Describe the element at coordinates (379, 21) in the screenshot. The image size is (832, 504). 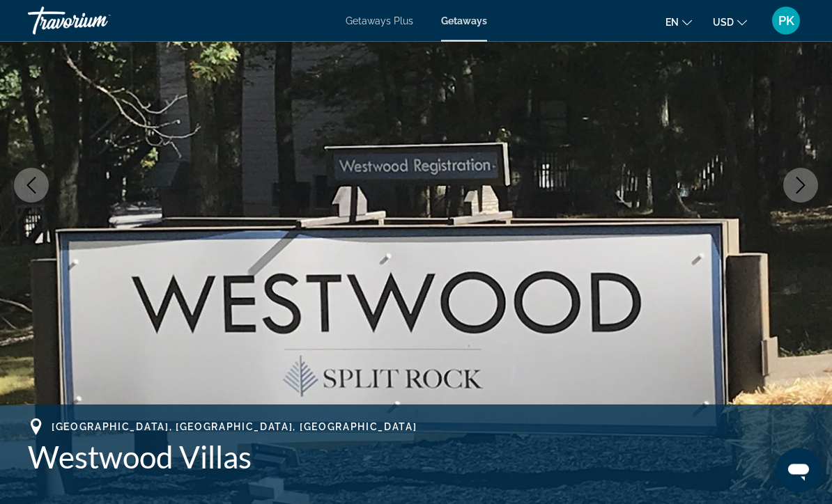
I see `a: Getaways Plus` at that location.